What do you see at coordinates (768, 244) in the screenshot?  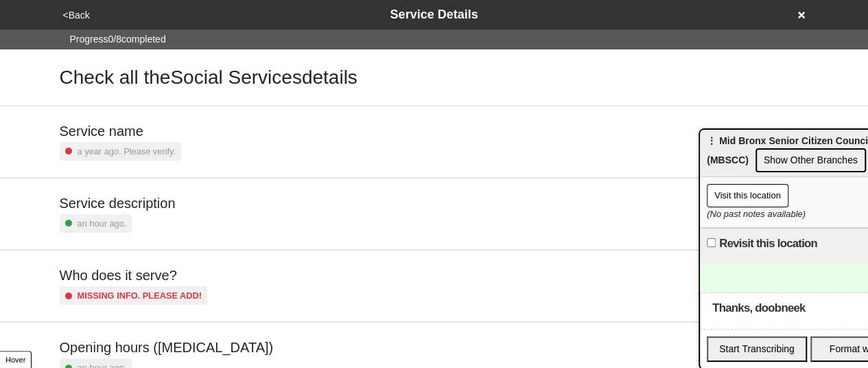 I see `label: Revisit this location` at bounding box center [768, 244].